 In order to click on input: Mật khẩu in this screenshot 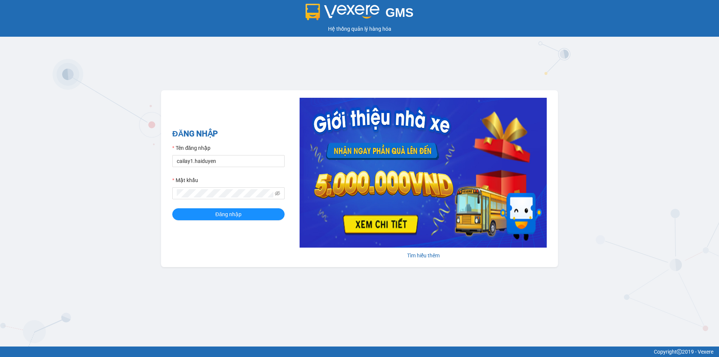, I will do `click(225, 193)`.